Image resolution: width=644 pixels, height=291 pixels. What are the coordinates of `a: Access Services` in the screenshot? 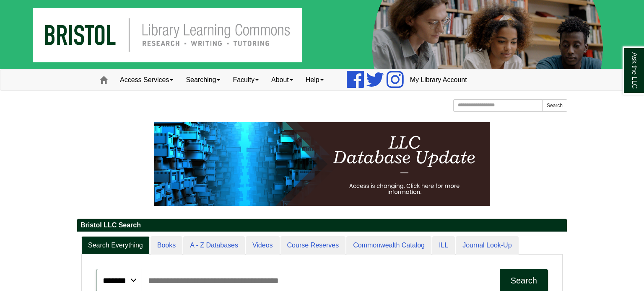 It's located at (146, 80).